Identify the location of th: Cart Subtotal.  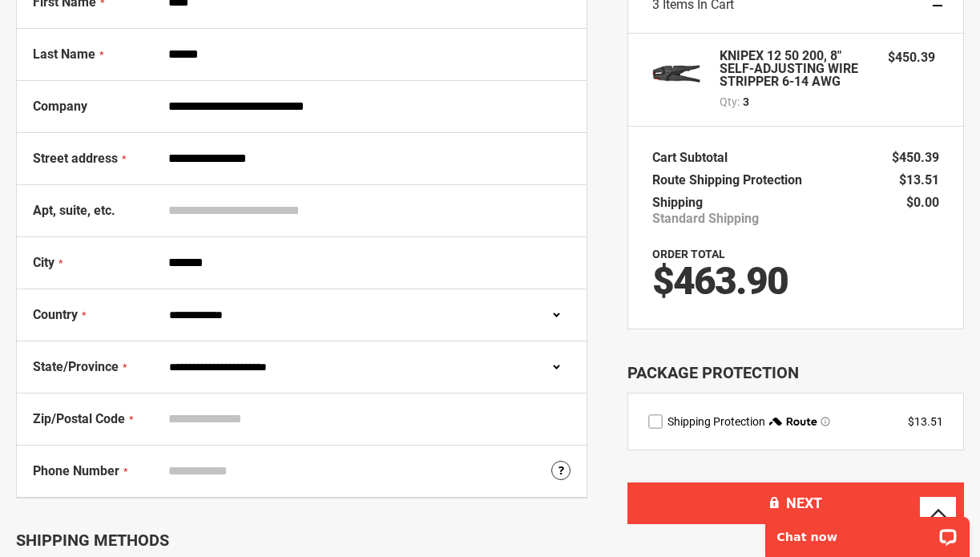
(694, 158).